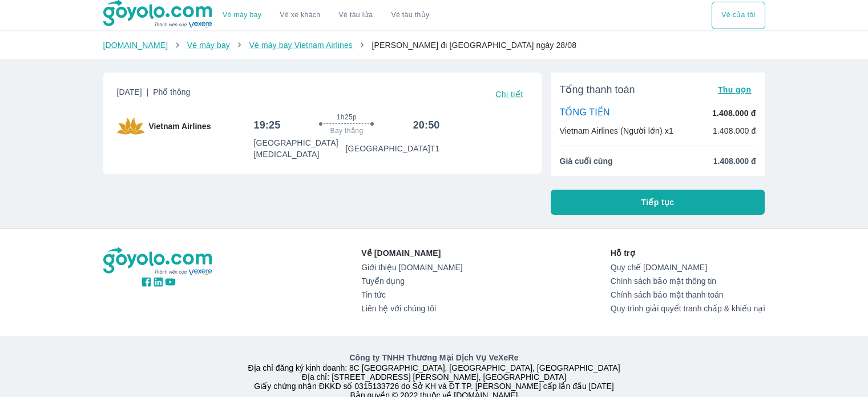 Image resolution: width=868 pixels, height=397 pixels. Describe the element at coordinates (585, 113) in the screenshot. I see `p: TỔNG TIỀN` at that location.